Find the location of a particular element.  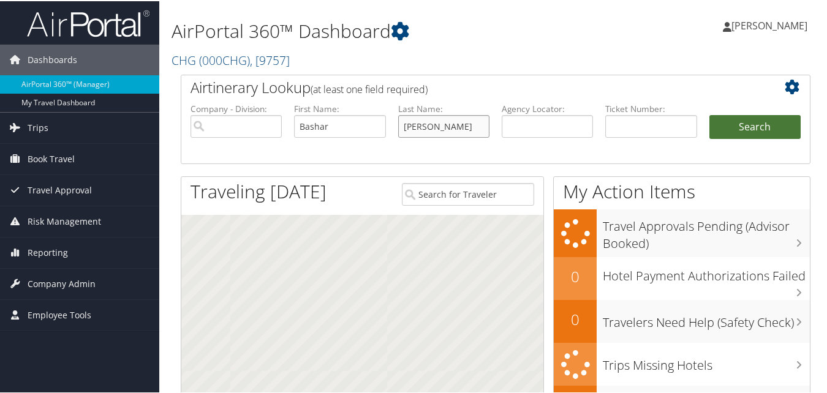

h1: My Action Items is located at coordinates (682, 191).